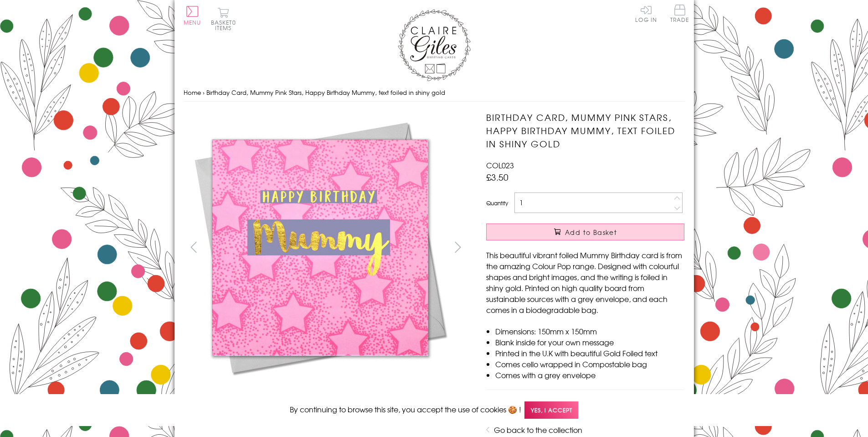 The width and height of the screenshot is (868, 437). Describe the element at coordinates (585, 130) in the screenshot. I see `h1: Birthday Card, Mummy Pink Stars, Happy Birthday Mummy, text foiled in shiny gold` at that location.